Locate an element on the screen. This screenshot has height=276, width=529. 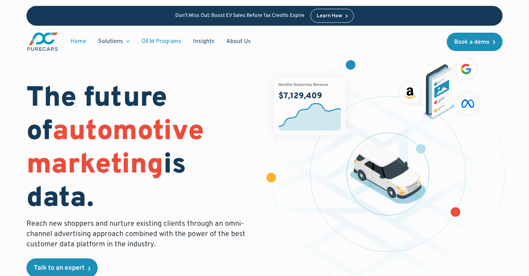
p: Reach new shoppers and nurture existing clients through an omni-channel advertising approach comb... is located at coordinates (138, 235).